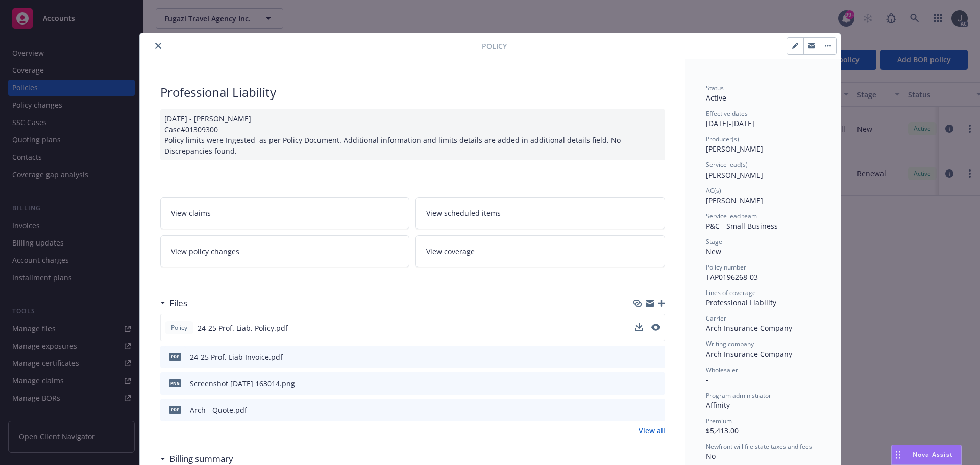 Image resolution: width=980 pixels, height=465 pixels. I want to click on a: View claims, so click(285, 213).